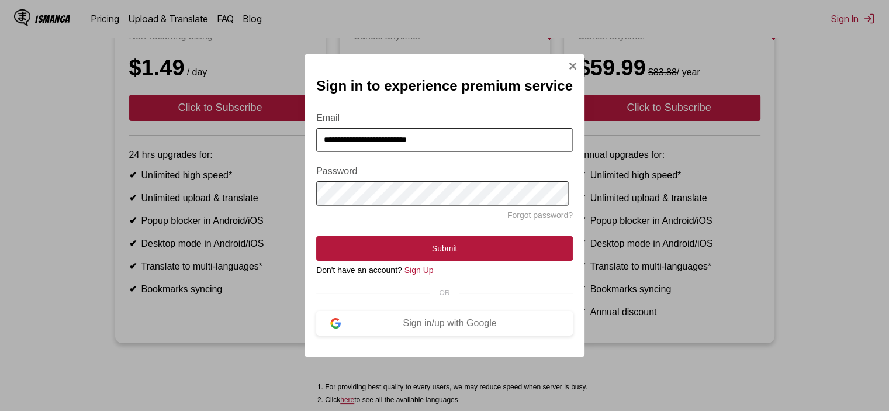 This screenshot has width=889, height=411. What do you see at coordinates (573, 66) in the screenshot?
I see `img: Close` at bounding box center [573, 66].